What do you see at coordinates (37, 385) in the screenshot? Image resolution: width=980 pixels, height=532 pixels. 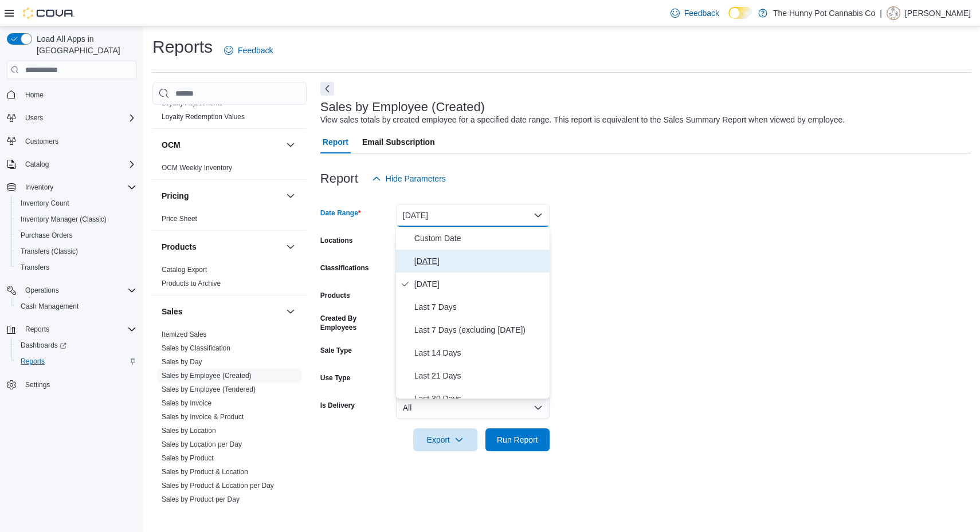 I see `a: Settings` at bounding box center [37, 385].